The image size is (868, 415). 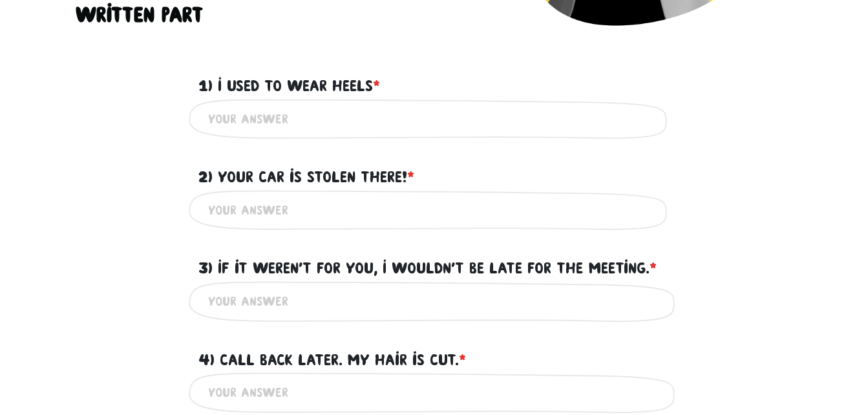 I want to click on font: 4) Call back later. My hair is cut., so click(x=328, y=359).